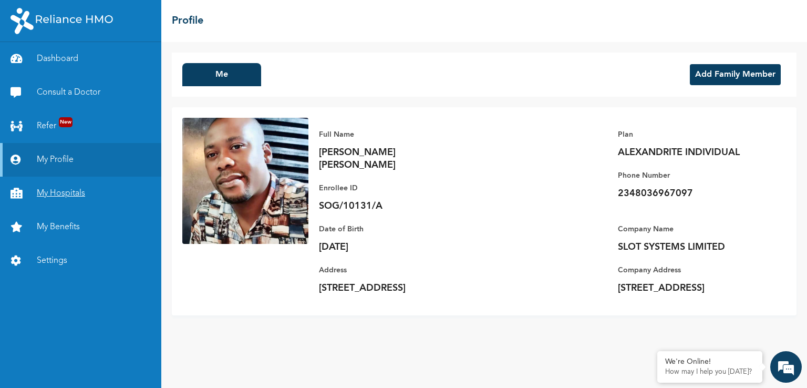 The image size is (807, 388). Describe the element at coordinates (393, 206) in the screenshot. I see `p: SOG/10131/A` at that location.